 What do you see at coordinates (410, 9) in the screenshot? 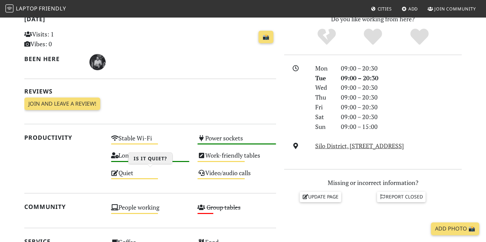
I see `a: Add` at bounding box center [410, 9].